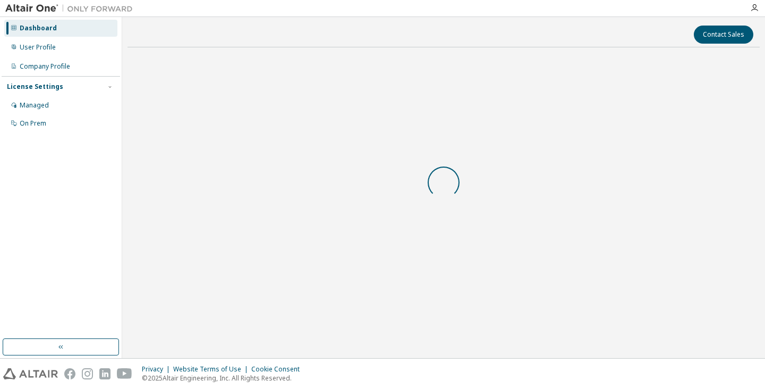  Describe the element at coordinates (105, 373) in the screenshot. I see `img: linkedin.svg` at that location.